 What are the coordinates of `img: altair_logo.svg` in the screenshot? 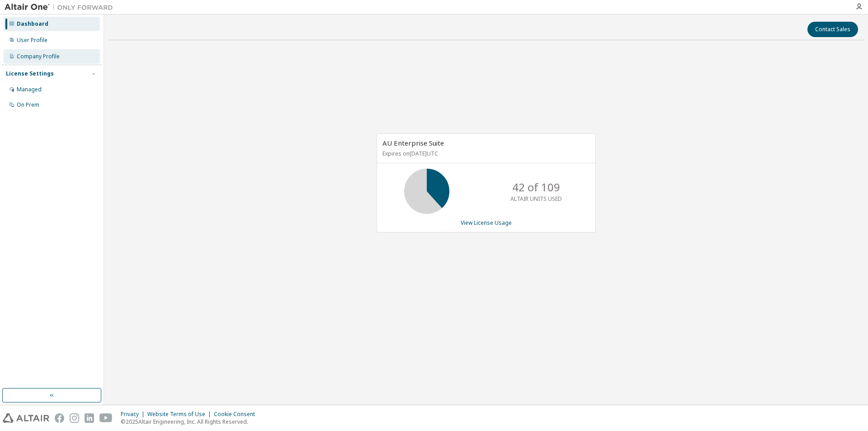 It's located at (26, 418).